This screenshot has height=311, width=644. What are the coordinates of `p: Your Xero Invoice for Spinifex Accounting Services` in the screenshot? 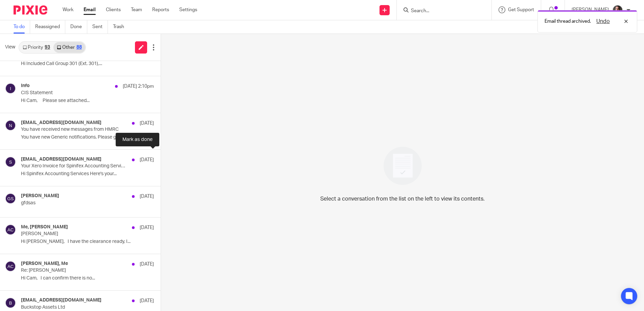 It's located at (74, 166).